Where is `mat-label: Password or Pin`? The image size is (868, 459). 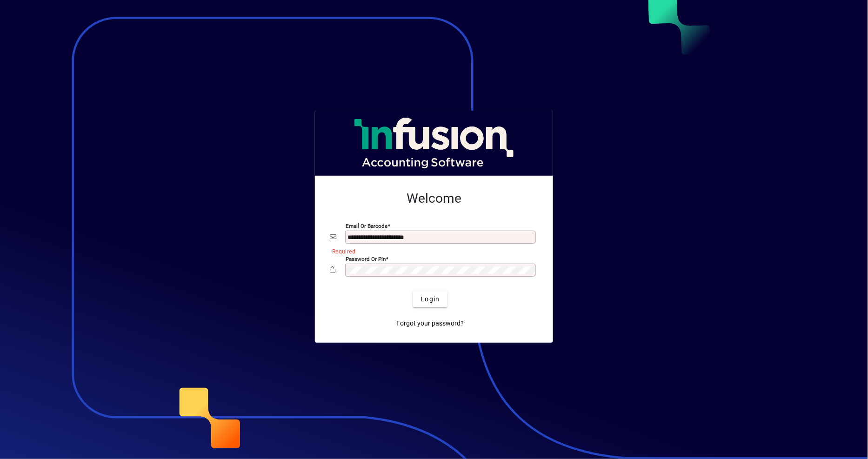
mat-label: Password or Pin is located at coordinates (366, 259).